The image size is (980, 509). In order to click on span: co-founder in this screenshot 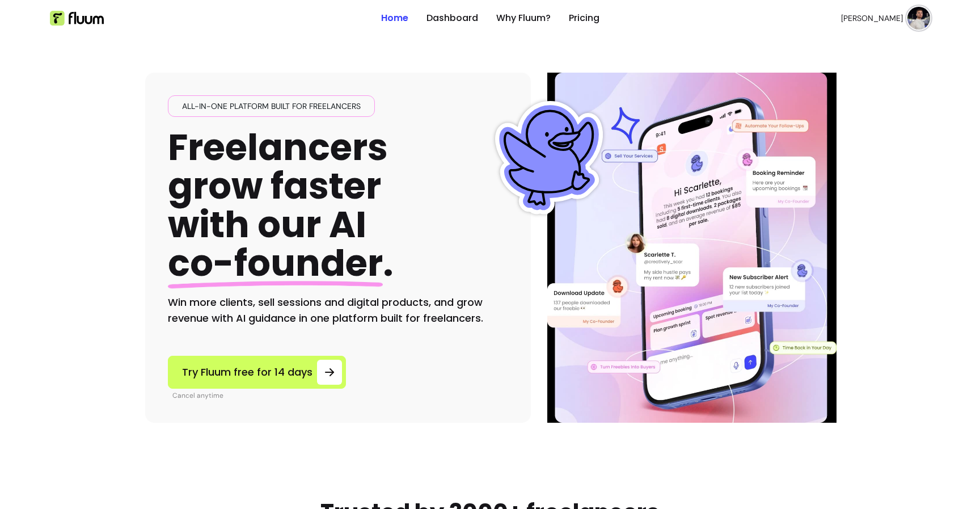, I will do `click(275, 262)`.